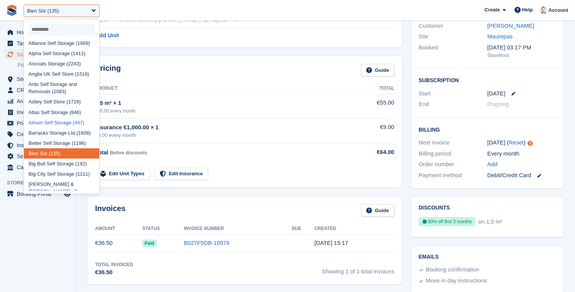 This screenshot has width=575, height=292. I want to click on div: Billing period, so click(453, 154).